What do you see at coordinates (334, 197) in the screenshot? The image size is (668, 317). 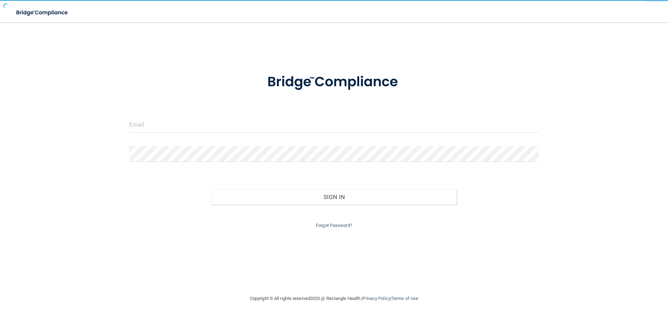 I see `button: Sign In` at bounding box center [334, 197].